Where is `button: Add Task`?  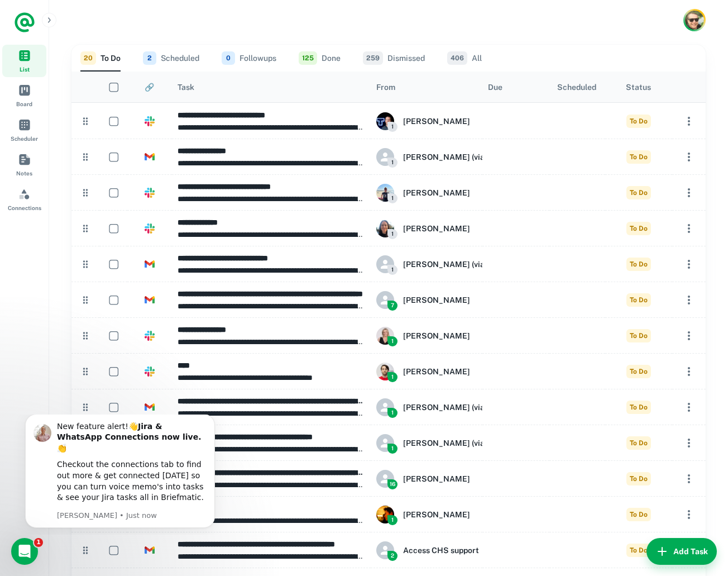
button: Add Task is located at coordinates (682, 551).